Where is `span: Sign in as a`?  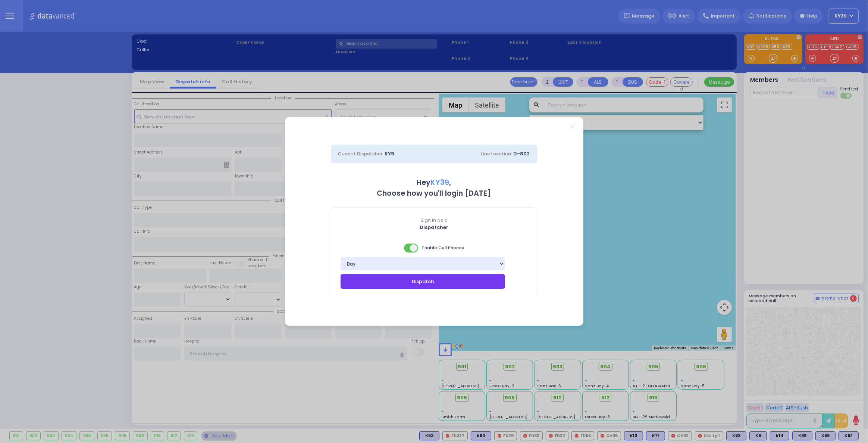 span: Sign in as a is located at coordinates (434, 221).